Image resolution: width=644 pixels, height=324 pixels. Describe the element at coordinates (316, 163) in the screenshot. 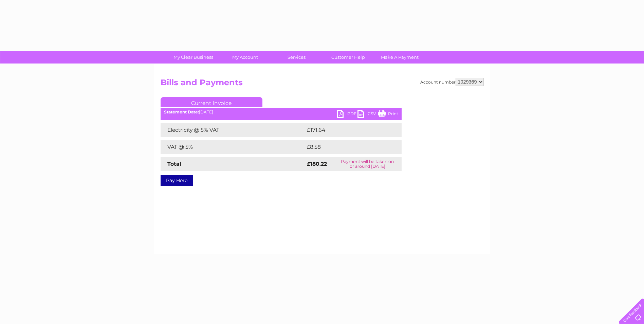

I see `strong: £180.22` at that location.